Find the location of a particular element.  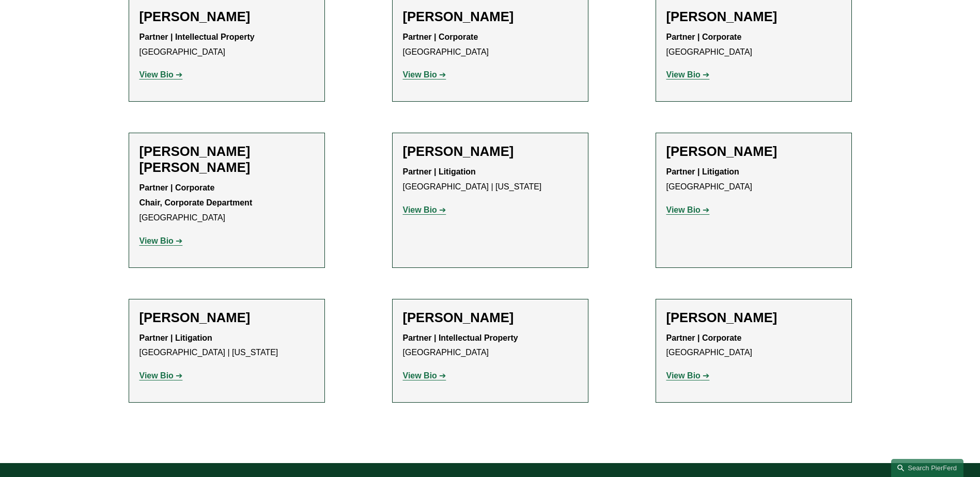

a: Search this site is located at coordinates (927, 467).